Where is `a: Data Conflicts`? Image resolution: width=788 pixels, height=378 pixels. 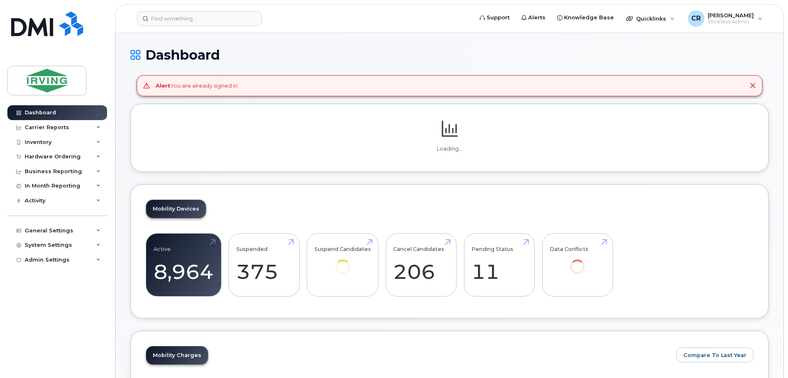 a: Data Conflicts is located at coordinates (577, 261).